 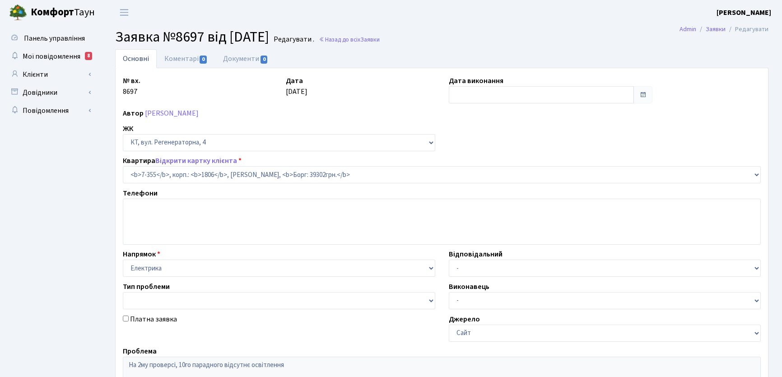 I want to click on b: Комфорт, so click(x=52, y=12).